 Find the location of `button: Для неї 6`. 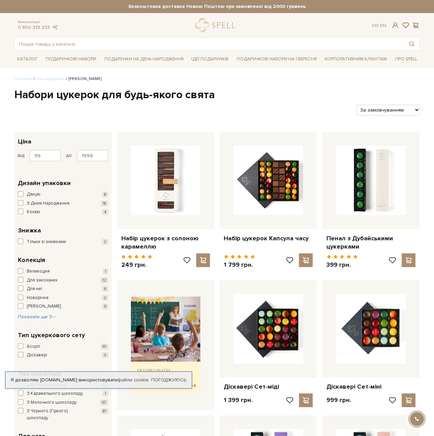

button: Для неї 6 is located at coordinates (63, 289).